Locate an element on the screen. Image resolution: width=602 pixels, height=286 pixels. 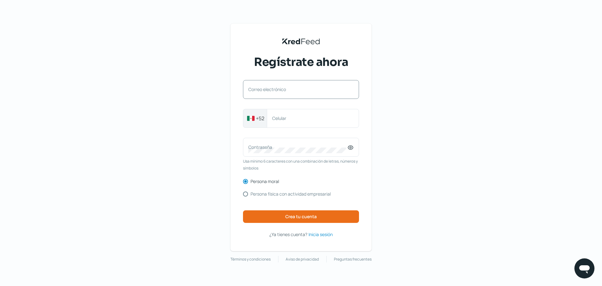
span: Crea tu cuenta is located at coordinates (301, 216).